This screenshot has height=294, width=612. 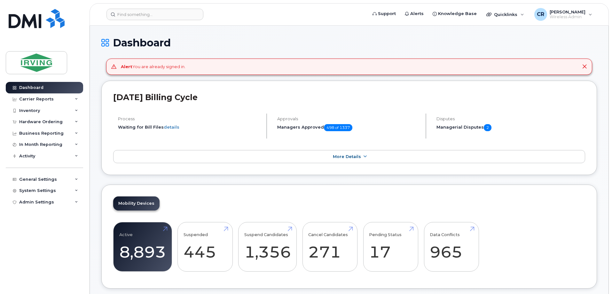 What do you see at coordinates (189, 119) in the screenshot?
I see `h4: Process` at bounding box center [189, 119].